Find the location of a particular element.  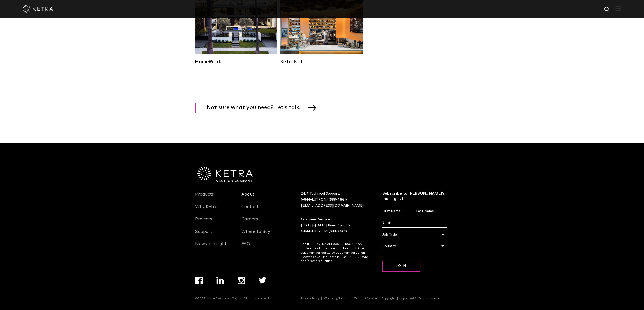

input: Email is located at coordinates (415, 223).